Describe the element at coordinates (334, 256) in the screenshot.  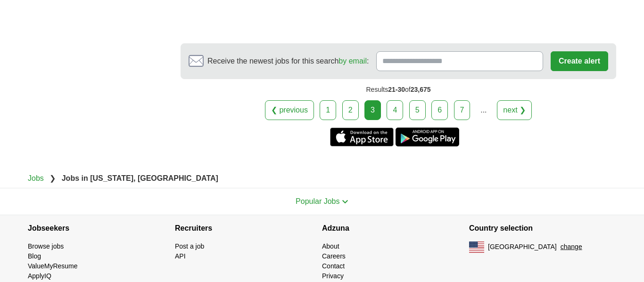
I see `a: Careers` at that location.